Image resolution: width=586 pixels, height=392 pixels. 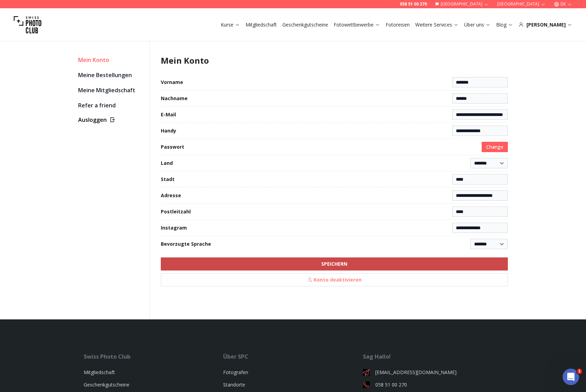 I want to click on label: Vorname, so click(x=172, y=82).